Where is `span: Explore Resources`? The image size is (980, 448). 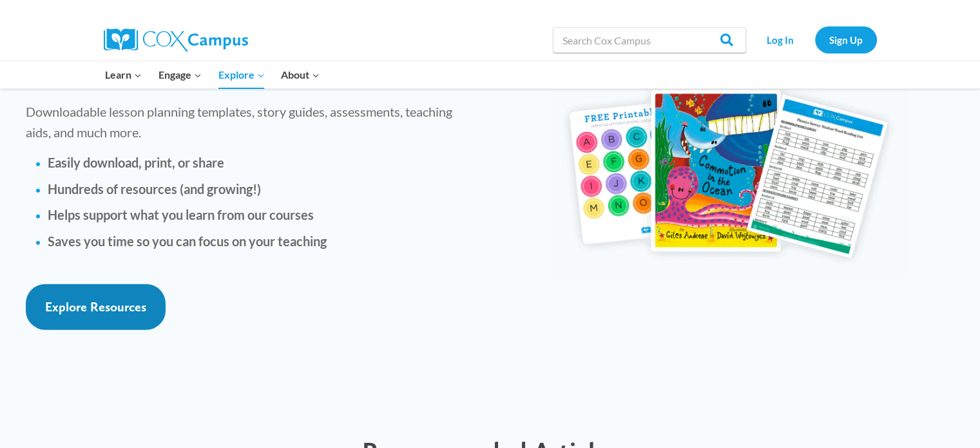
span: Explore Resources is located at coordinates (95, 307).